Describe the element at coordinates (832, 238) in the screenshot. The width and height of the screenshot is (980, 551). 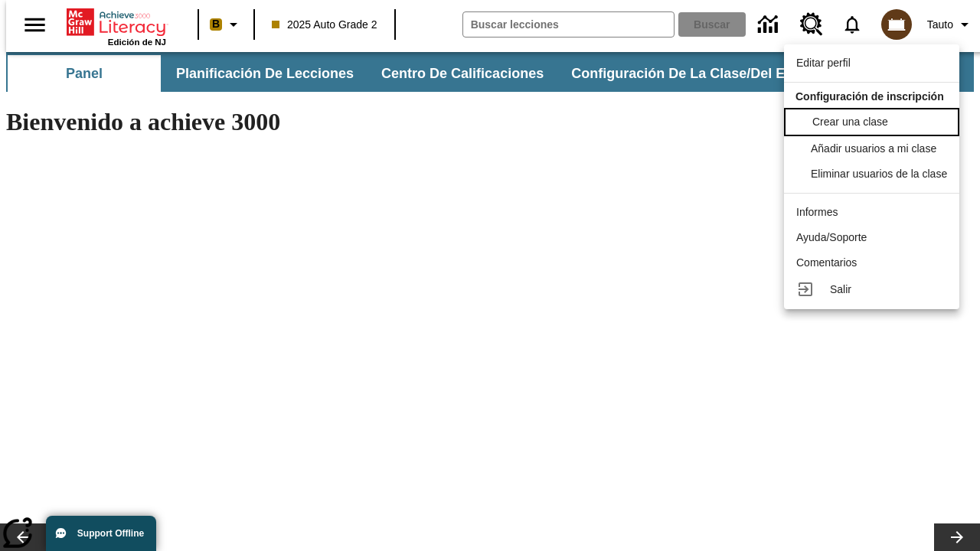
I see `span: Ayuda/Soporte` at that location.